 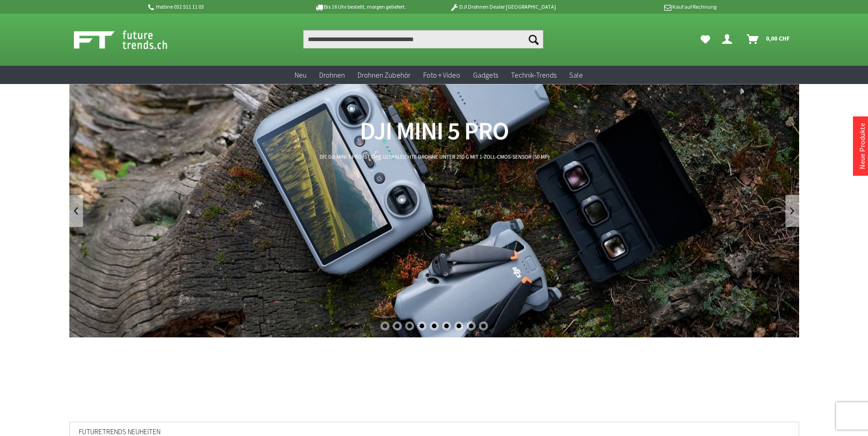 What do you see at coordinates (332, 75) in the screenshot?
I see `a: Drohnen` at bounding box center [332, 75].